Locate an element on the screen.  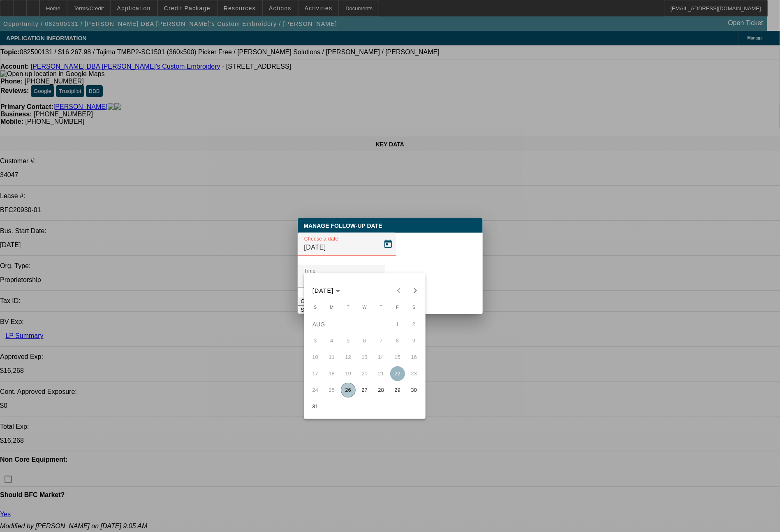
button: August 30, 2025 is located at coordinates (414, 390).